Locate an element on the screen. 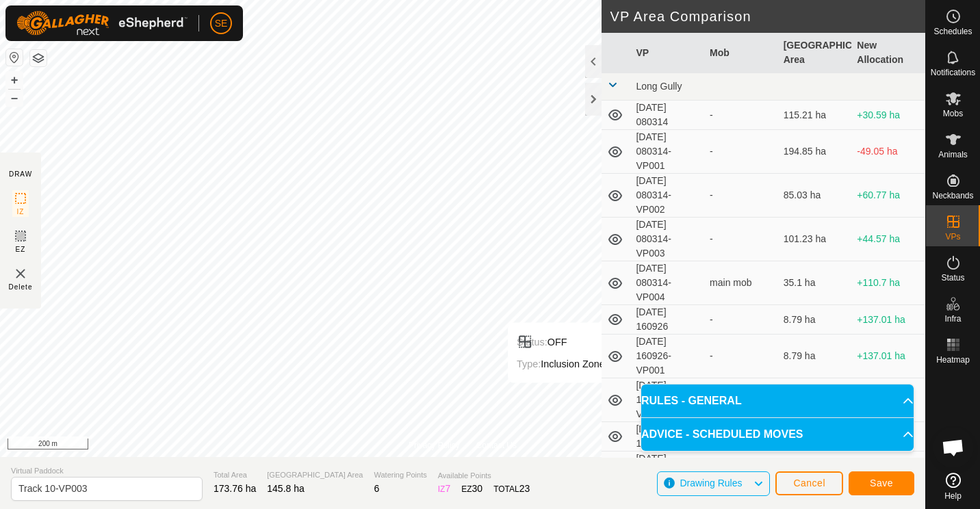  span: Total Area is located at coordinates (235, 475).